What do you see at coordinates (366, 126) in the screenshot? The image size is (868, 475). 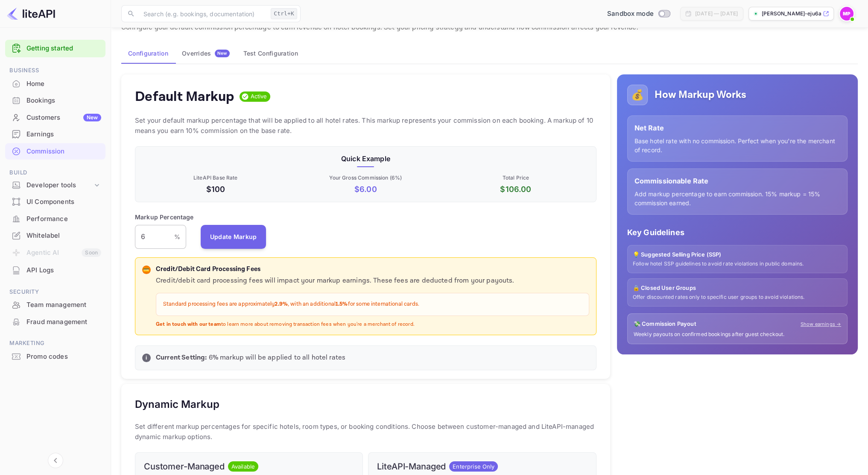 I see `p: Set your default markup percentage that will be applied to all hotel rates. This markup represent...` at bounding box center [366, 126].